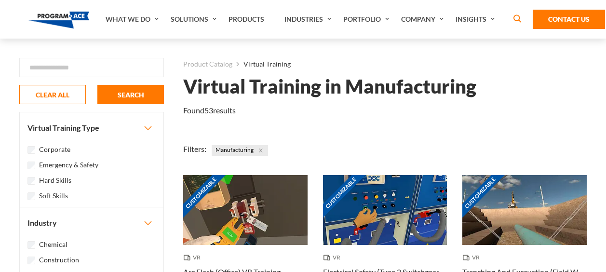 The width and height of the screenshot is (606, 272). What do you see at coordinates (31, 260) in the screenshot?
I see `input: Construction` at bounding box center [31, 260].